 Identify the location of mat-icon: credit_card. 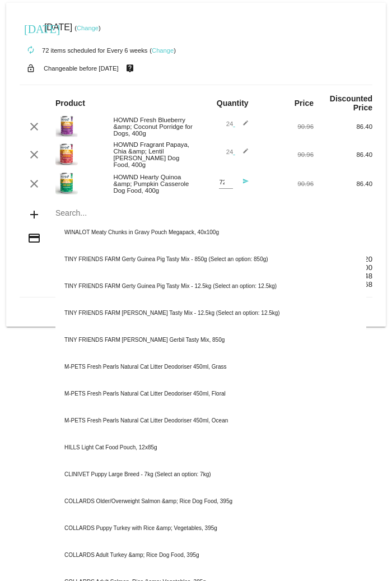
(34, 238).